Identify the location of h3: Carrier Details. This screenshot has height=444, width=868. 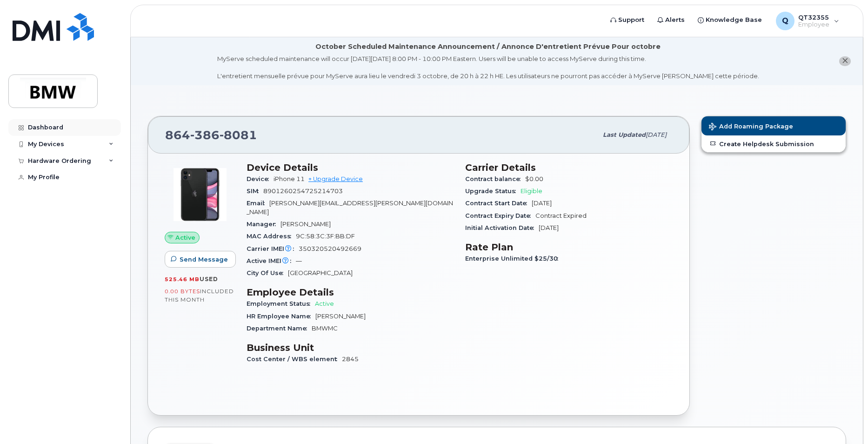
(569, 168).